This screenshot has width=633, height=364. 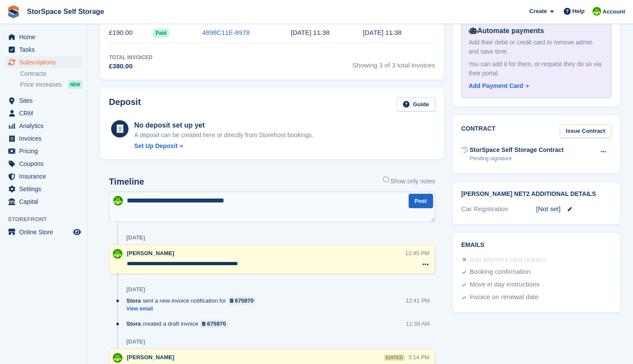 What do you see at coordinates (479, 131) in the screenshot?
I see `h2: Contract` at bounding box center [479, 131].